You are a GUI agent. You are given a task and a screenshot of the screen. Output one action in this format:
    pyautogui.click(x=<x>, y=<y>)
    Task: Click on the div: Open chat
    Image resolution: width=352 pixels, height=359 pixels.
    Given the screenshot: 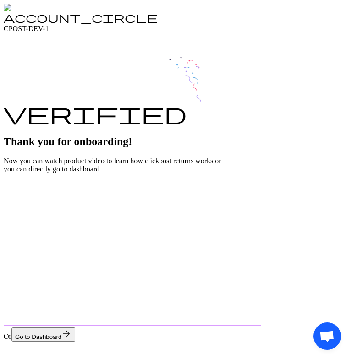 What is the action you would take?
    pyautogui.click(x=327, y=336)
    